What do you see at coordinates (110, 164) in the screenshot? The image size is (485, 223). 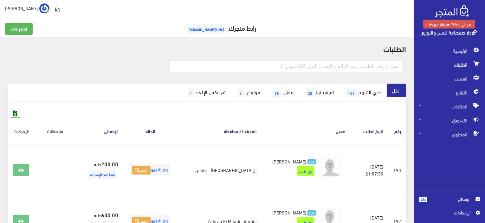 I see `strong: 200.00` at bounding box center [110, 164].